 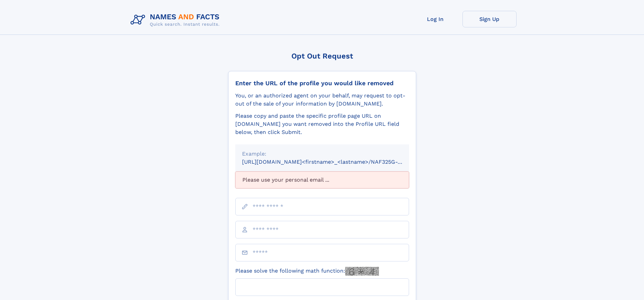 What do you see at coordinates (490, 19) in the screenshot?
I see `a: Sign Up` at bounding box center [490, 19].